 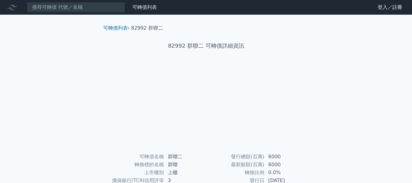 I want to click on td: 轉換標的名稱, so click(x=135, y=165).